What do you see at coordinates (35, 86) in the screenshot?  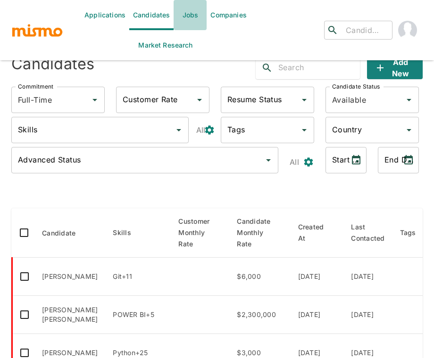 I see `label: Commitment` at bounding box center [35, 86].